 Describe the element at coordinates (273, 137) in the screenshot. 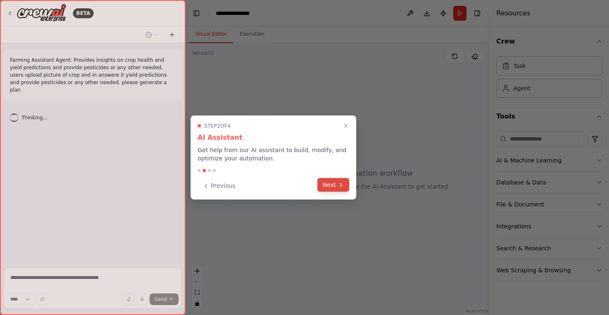

I see `h3: AI Assistant` at that location.